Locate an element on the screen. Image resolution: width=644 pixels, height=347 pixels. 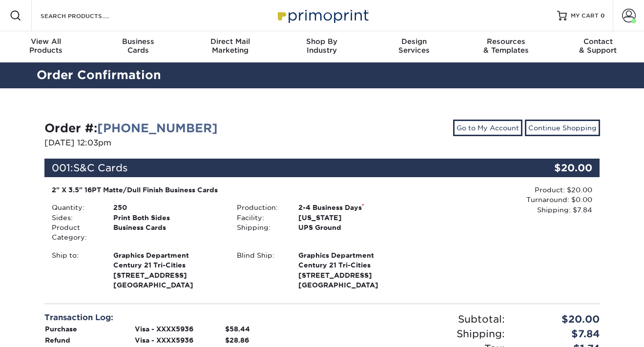
div: Blind Ship: is located at coordinates (260, 270).